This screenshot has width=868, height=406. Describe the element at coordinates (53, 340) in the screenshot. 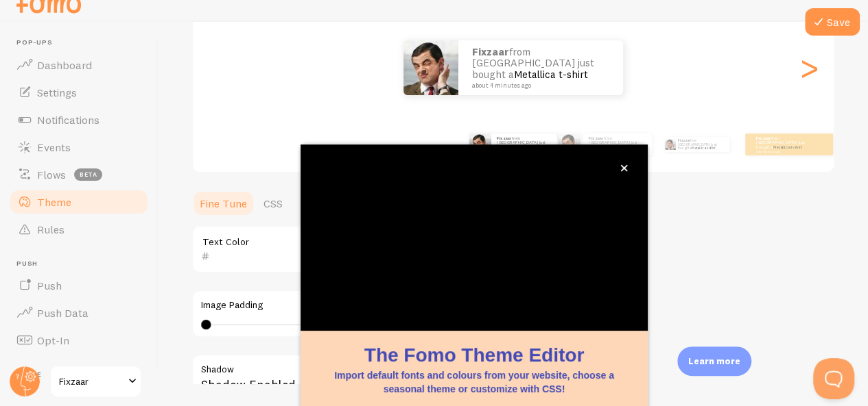

I see `span: Opt-In` at that location.